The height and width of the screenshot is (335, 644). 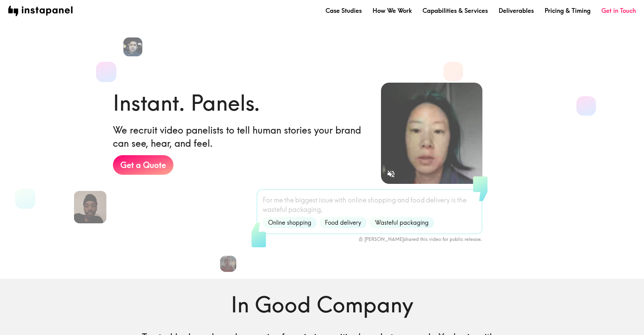 What do you see at coordinates (228, 264) in the screenshot?
I see `img: Elizabeth` at bounding box center [228, 264].